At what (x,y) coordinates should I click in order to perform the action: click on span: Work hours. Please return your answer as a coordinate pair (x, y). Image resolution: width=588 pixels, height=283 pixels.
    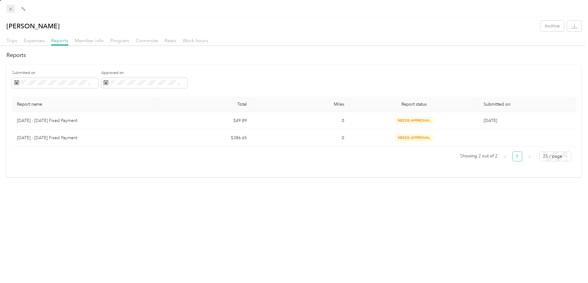
    Looking at the image, I should click on (195, 40).